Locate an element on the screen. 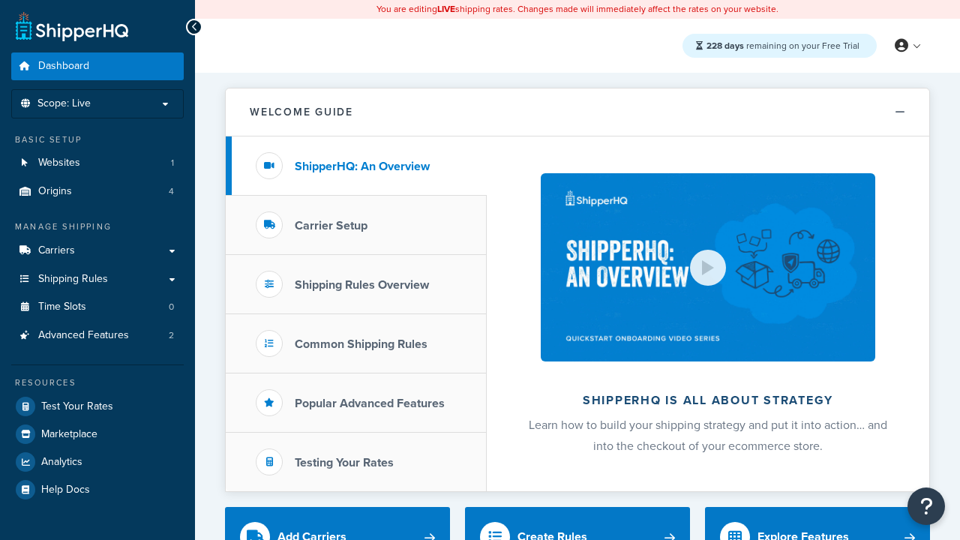 The image size is (960, 540). li: Shipping Rules is located at coordinates (98, 279).